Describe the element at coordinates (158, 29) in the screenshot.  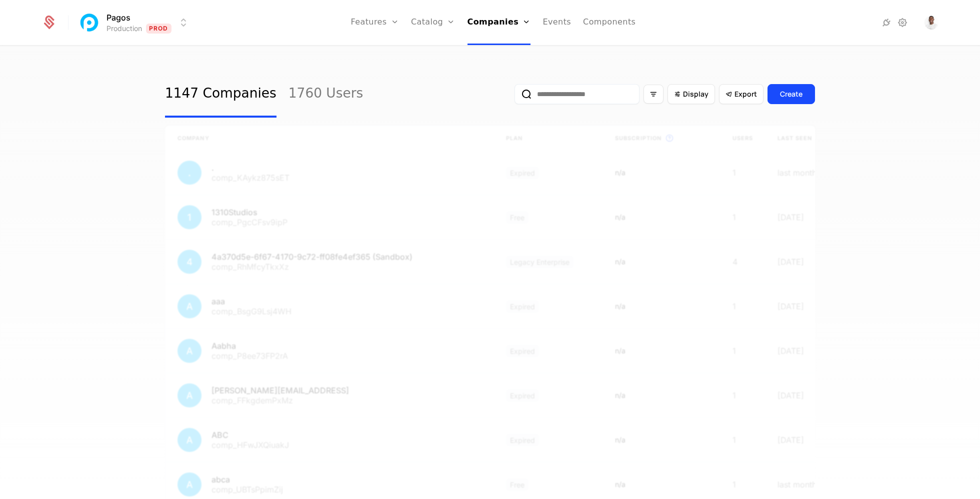
I see `span: Prod` at that location.